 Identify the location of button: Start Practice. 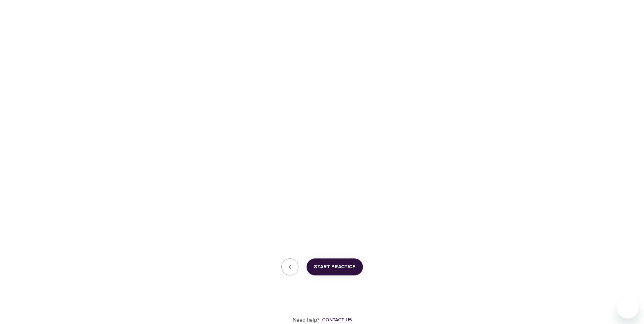
(335, 267).